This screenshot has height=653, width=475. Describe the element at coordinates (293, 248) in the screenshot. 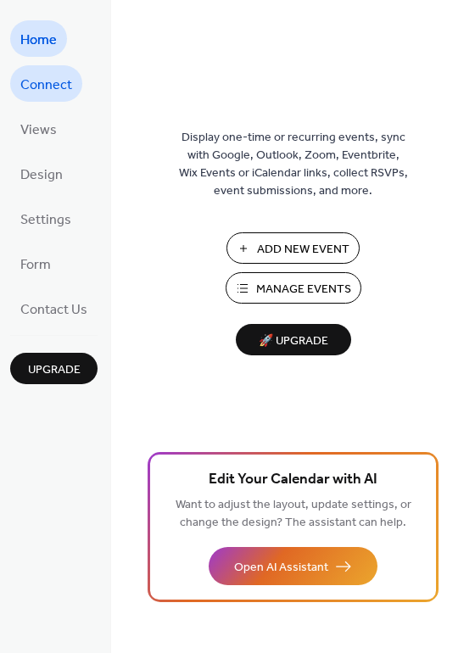

I see `button: Add New Event` at that location.